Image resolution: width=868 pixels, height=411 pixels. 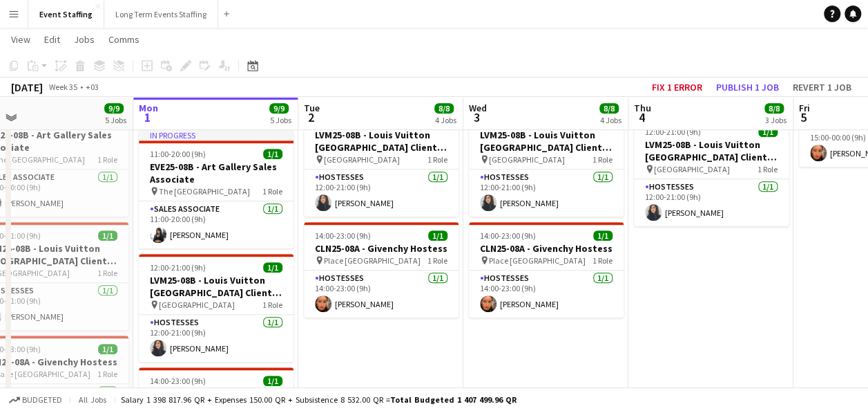 What do you see at coordinates (21, 40) in the screenshot?
I see `span: View` at bounding box center [21, 40].